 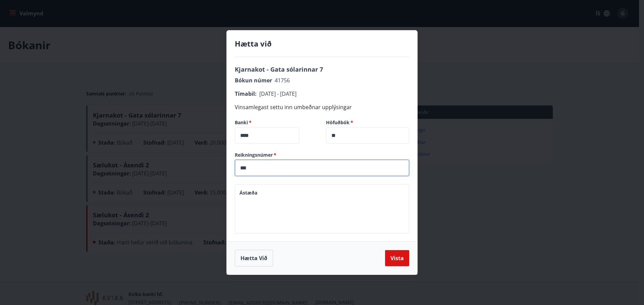 What do you see at coordinates (294, 107) in the screenshot?
I see `span: Vinsamlegast settu inn umbeðnar upplýsingar` at bounding box center [294, 107].